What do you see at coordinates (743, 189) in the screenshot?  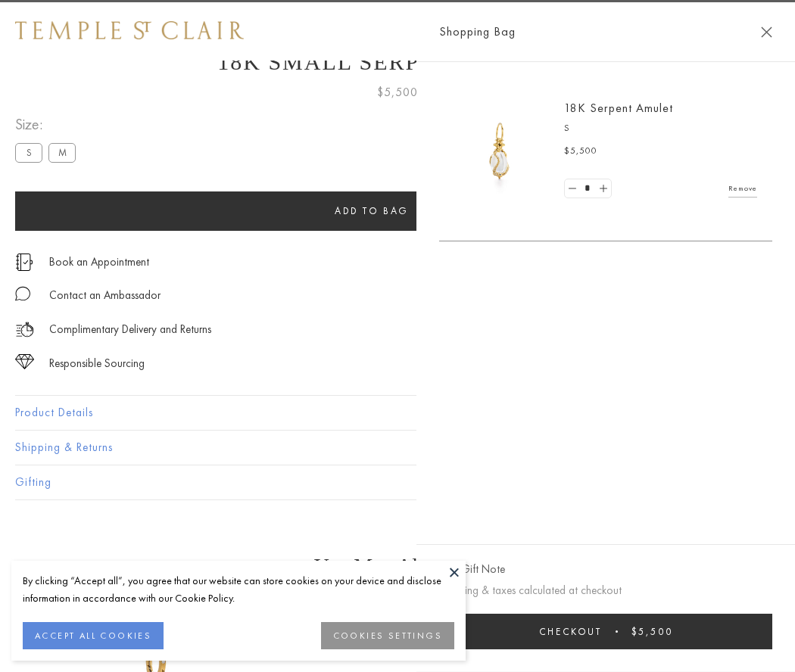 I see `a: Remove` at bounding box center [743, 189].